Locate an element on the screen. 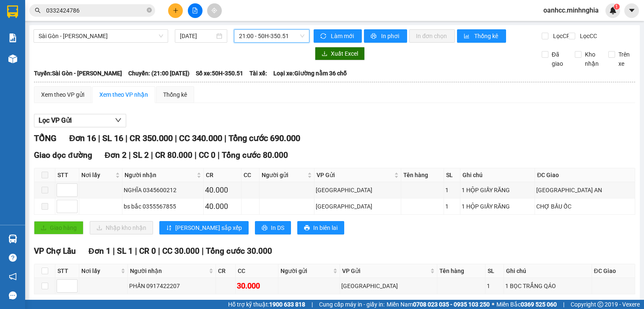 Image resolution: width=644 pixels, height=309 pixels. img: icon-new-feature is located at coordinates (613, 10).